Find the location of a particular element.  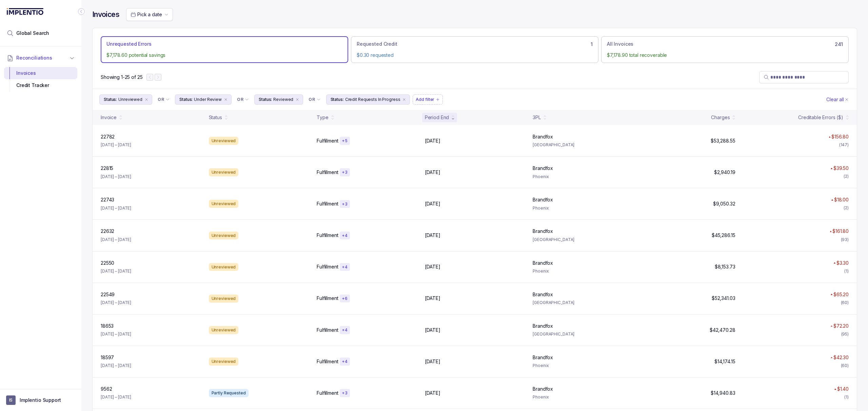

div: Invoices is located at coordinates (41, 73).